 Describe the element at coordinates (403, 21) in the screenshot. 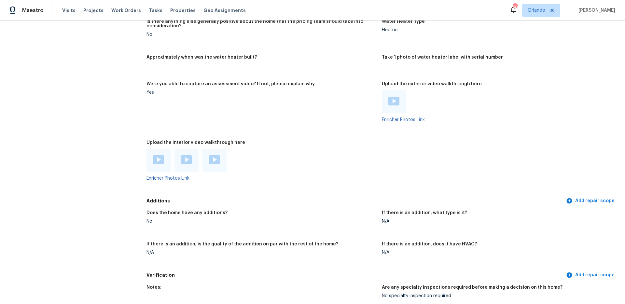

I see `h5: Water Heater Type` at that location.